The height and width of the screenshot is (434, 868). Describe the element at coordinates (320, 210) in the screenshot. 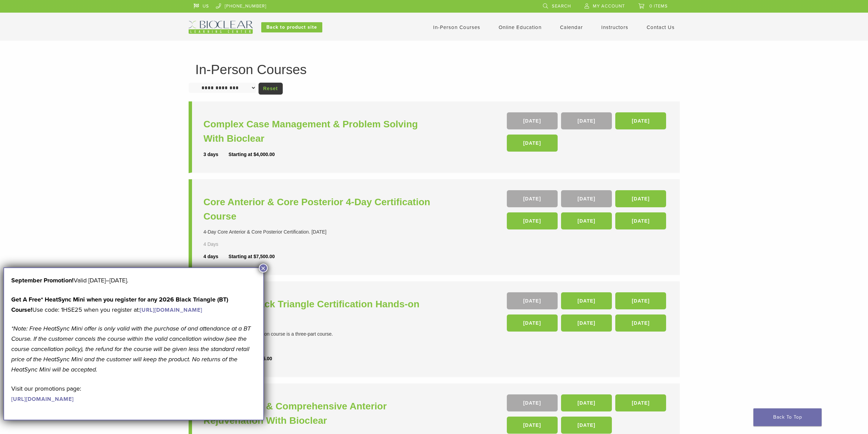

I see `h3: Core Anterior & Core Posterior 4-Day Certification Course` at that location.